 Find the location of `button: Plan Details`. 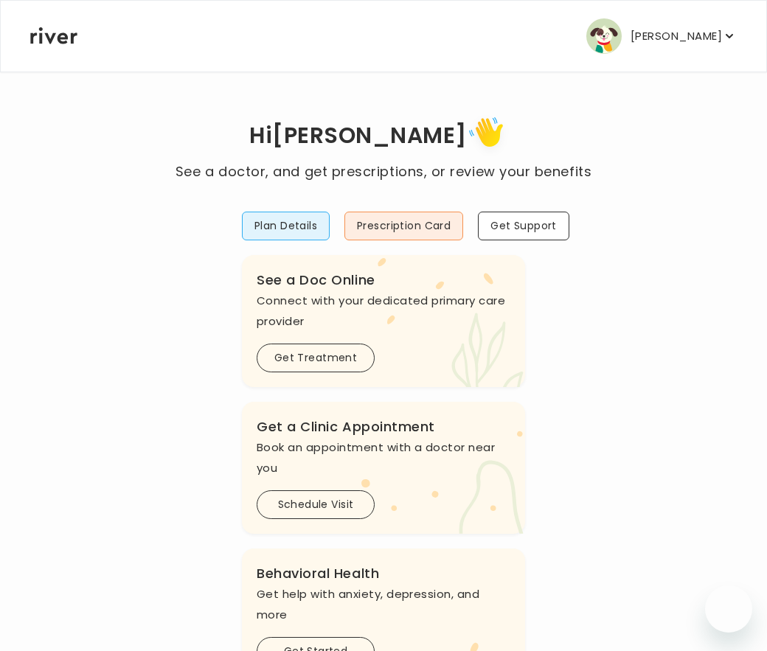

button: Plan Details is located at coordinates (285, 226).